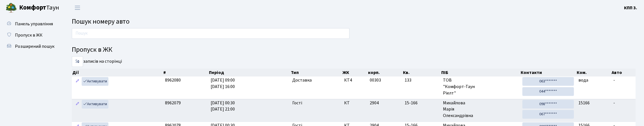  Describe the element at coordinates (584, 103) in the screenshot. I see `span: 15166` at that location.